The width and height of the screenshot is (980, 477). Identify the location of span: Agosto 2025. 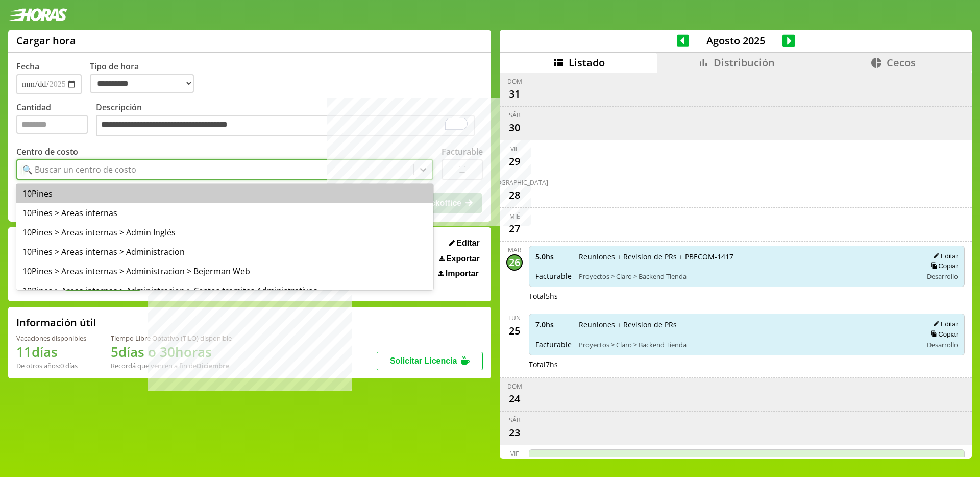
(735, 40).